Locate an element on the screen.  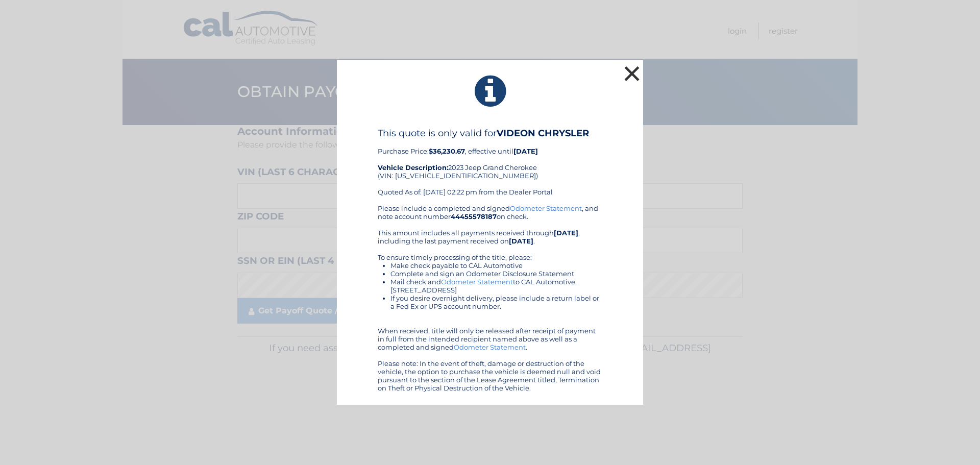
div: Purchase Price: , effective until 2023 Jeep Grand Cherokee (VIN: [US_VEHICLE_IDENTIFICATION_NUMBE... is located at coordinates (490, 166).